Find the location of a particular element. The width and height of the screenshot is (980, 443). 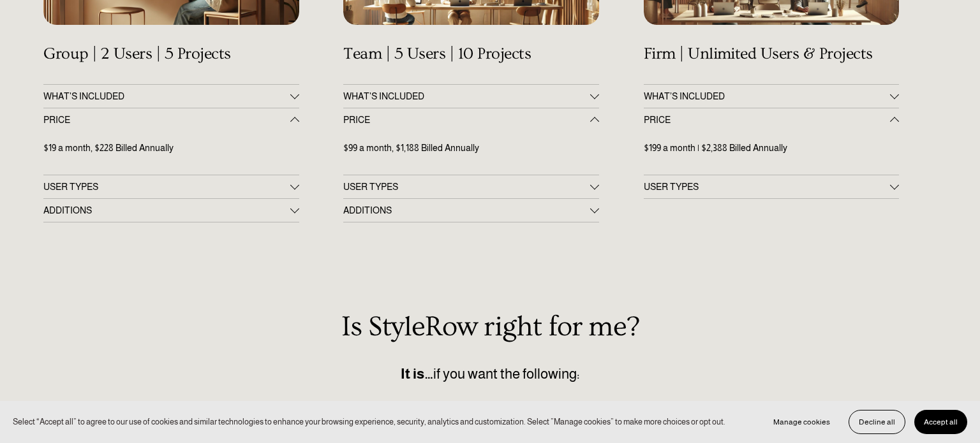

span: Decline all is located at coordinates (877, 422).